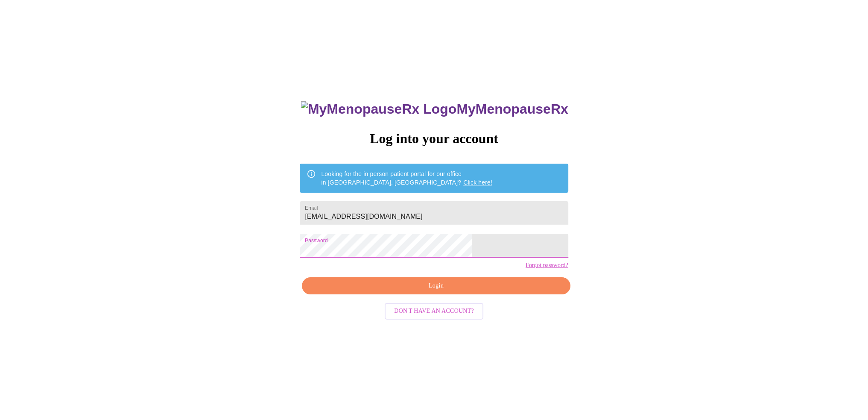 Image resolution: width=868 pixels, height=420 pixels. What do you see at coordinates (436, 286) in the screenshot?
I see `button: Login` at bounding box center [436, 286].